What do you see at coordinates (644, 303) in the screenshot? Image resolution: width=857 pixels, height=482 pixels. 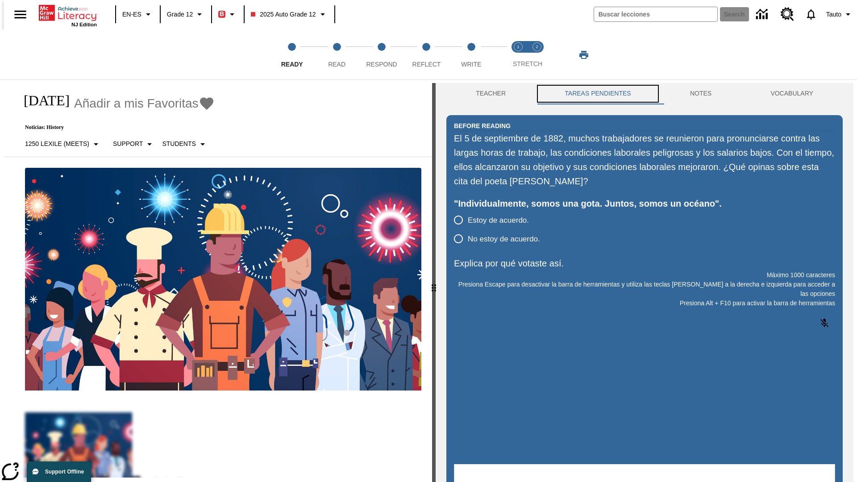 I see `p: Presiona Alt + F10 para activar la barra de herramientas` at bounding box center [644, 303].